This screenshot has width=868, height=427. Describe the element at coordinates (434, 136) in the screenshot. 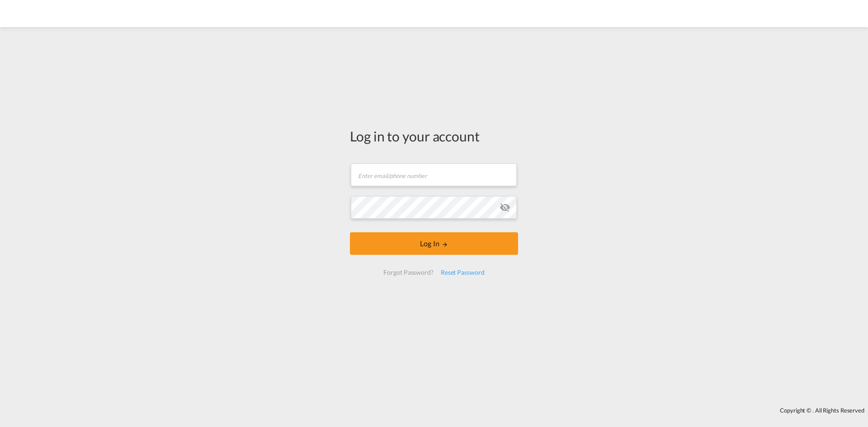

I see `div: Log in to your account` at that location.